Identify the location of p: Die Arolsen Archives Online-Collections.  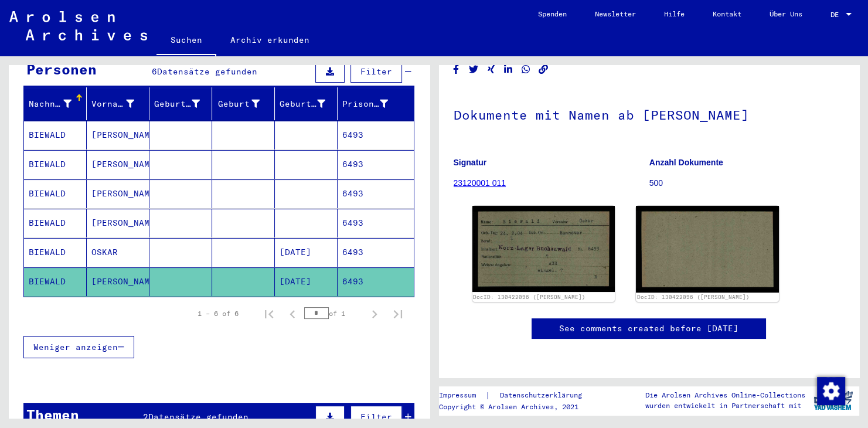
(725, 395).